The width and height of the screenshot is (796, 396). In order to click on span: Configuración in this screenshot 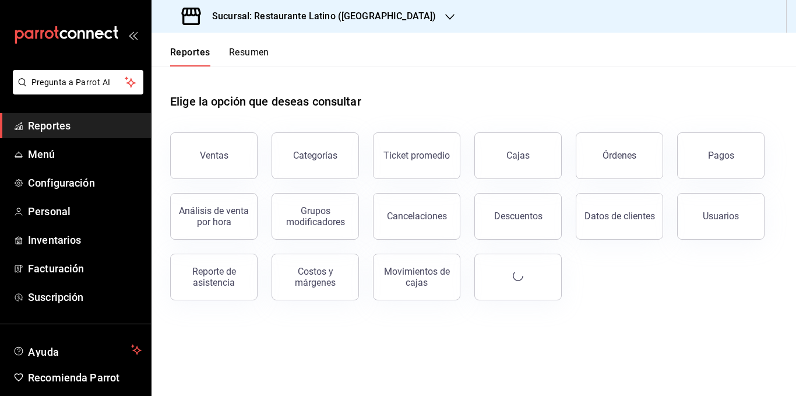, I will do `click(85, 182)`.